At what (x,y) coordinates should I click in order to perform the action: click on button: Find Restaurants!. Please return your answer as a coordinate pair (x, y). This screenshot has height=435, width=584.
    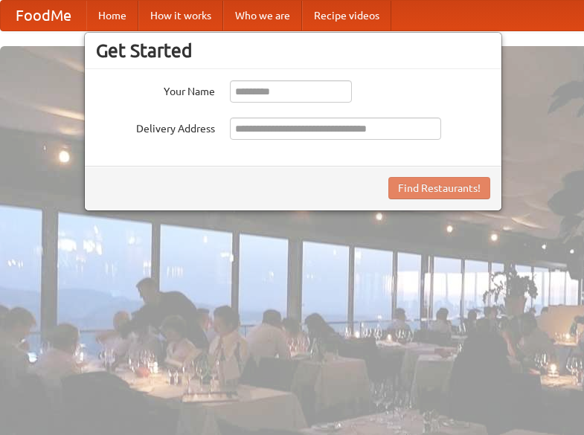
    Looking at the image, I should click on (439, 188).